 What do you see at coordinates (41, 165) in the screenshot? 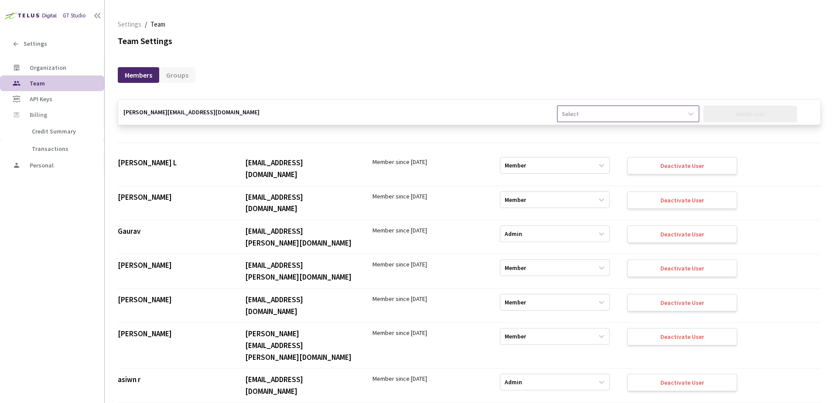
I see `span: Personal` at bounding box center [41, 165].